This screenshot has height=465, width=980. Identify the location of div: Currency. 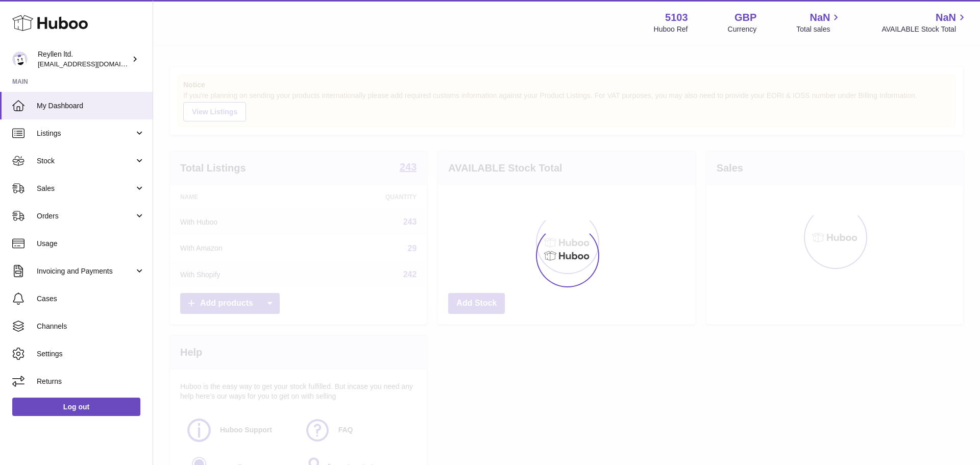
(742, 29).